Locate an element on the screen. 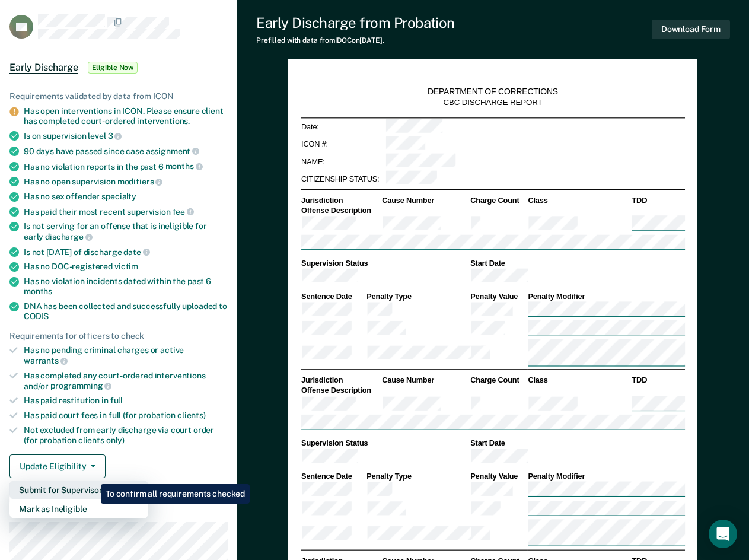 The image size is (749, 560). div: Has no violation reports in the past 6 is located at coordinates (126, 167).